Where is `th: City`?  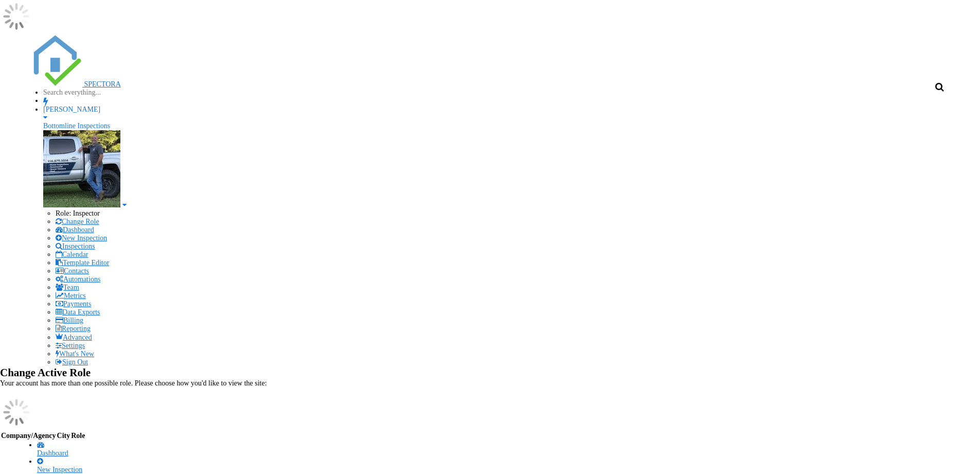
th: City is located at coordinates (64, 436).